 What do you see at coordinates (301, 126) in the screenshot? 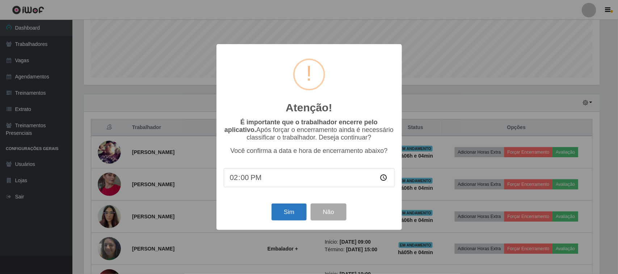
I see `b: É importante que o trabalhador encerre pelo aplicativo.` at bounding box center [301, 126].